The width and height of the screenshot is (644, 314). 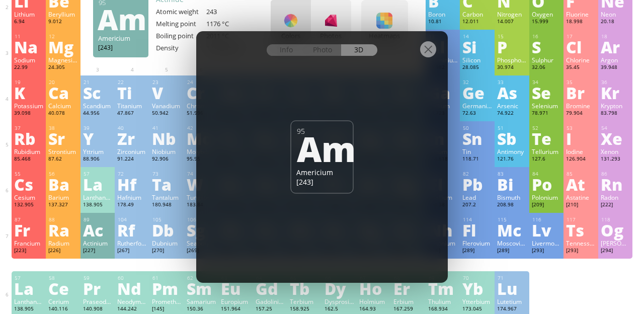 I want to click on div: [243], so click(x=322, y=182).